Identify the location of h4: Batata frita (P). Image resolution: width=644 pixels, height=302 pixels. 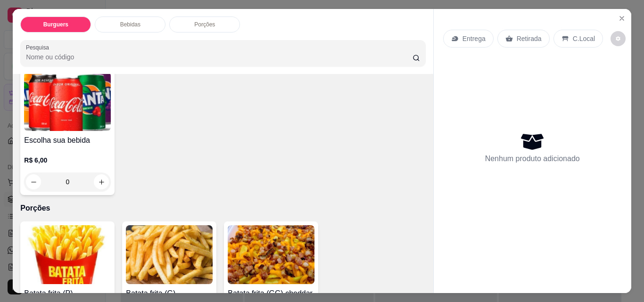
(68, 294).